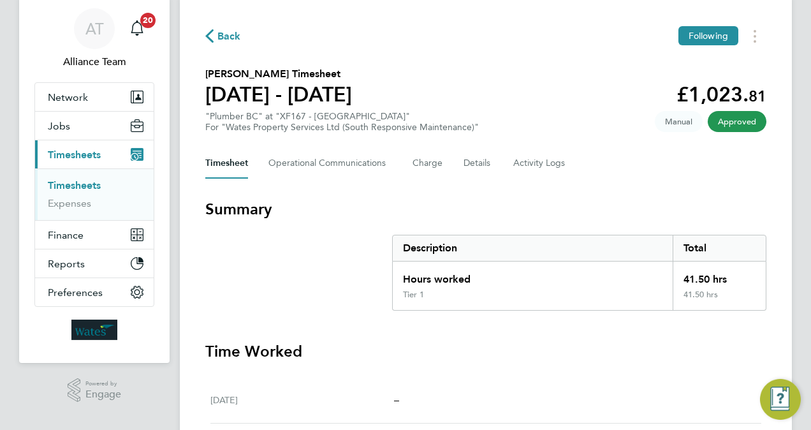 This screenshot has height=430, width=811. I want to click on span: This timesheet was manually created., so click(678, 121).